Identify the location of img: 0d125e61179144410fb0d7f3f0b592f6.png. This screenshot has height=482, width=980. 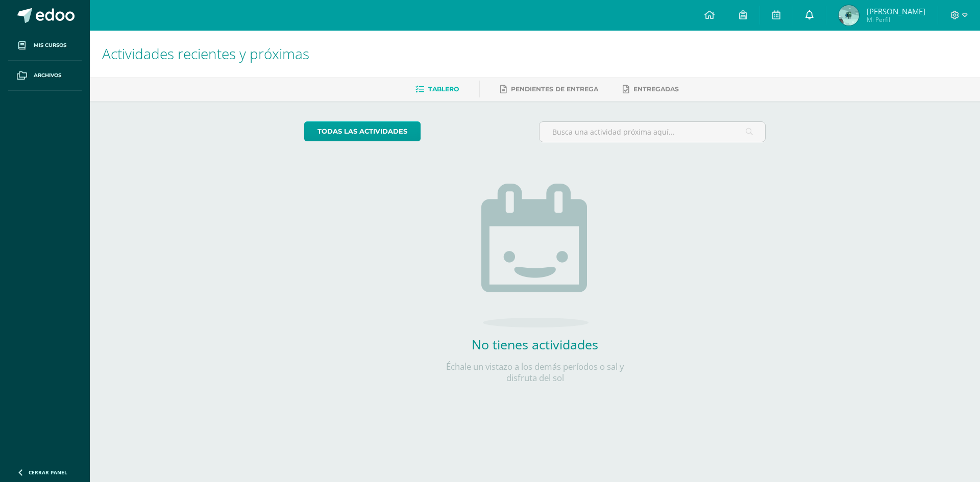
(849, 15).